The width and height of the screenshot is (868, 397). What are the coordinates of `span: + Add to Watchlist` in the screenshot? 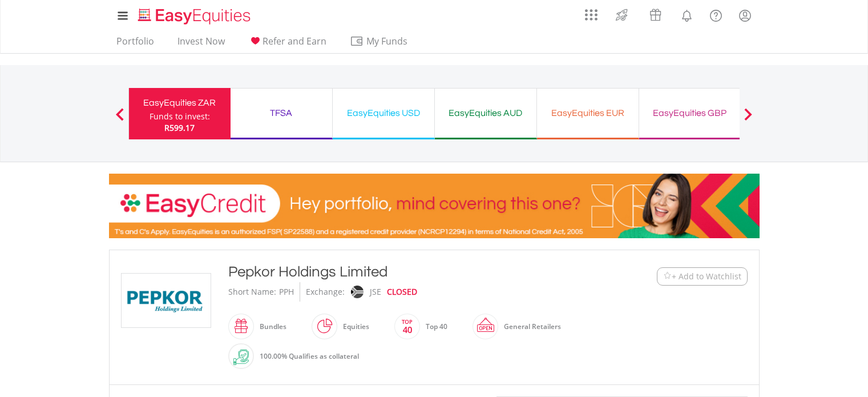 It's located at (707, 277).